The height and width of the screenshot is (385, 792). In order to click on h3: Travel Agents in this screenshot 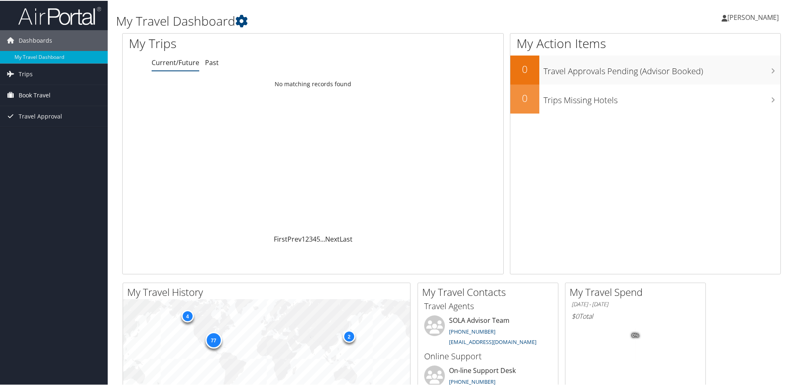, I will do `click(488, 305)`.